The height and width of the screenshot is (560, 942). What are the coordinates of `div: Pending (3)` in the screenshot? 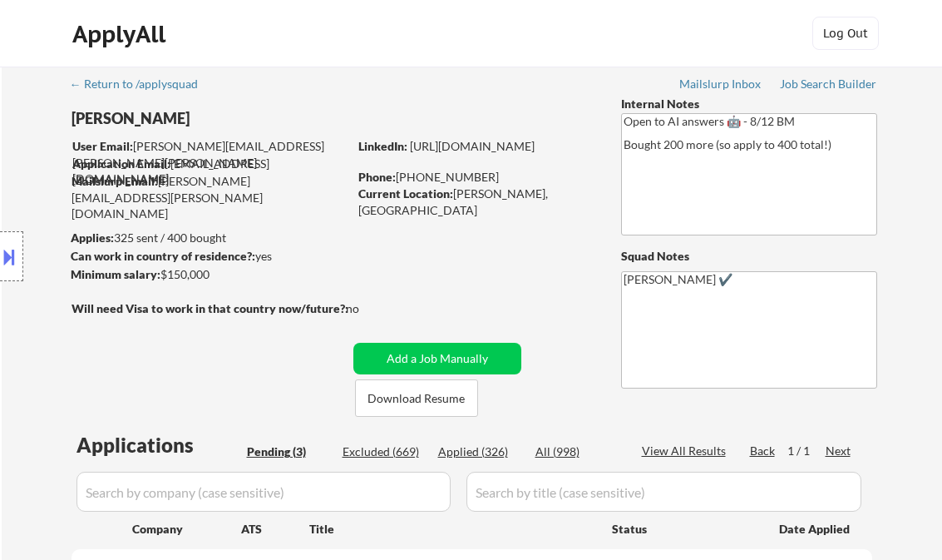 It's located at (288, 451).